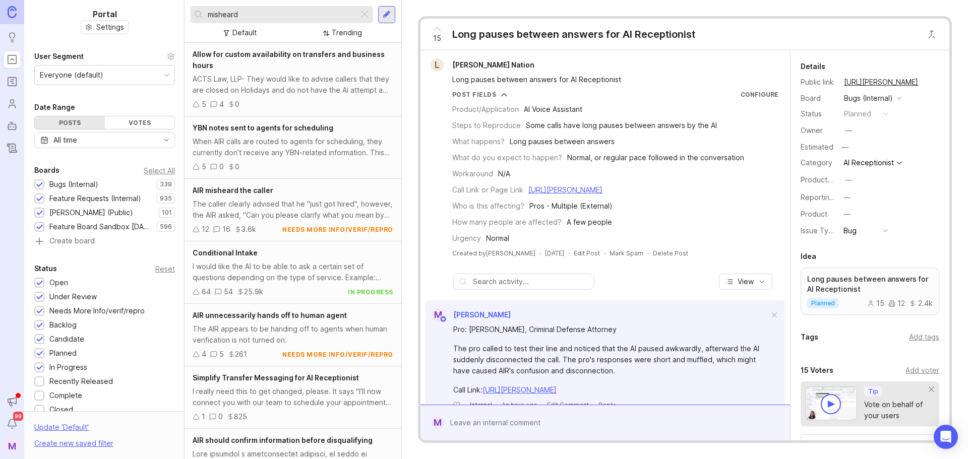 The width and height of the screenshot is (968, 459). Describe the element at coordinates (487, 190) in the screenshot. I see `div: Call Link or Page Link` at that location.